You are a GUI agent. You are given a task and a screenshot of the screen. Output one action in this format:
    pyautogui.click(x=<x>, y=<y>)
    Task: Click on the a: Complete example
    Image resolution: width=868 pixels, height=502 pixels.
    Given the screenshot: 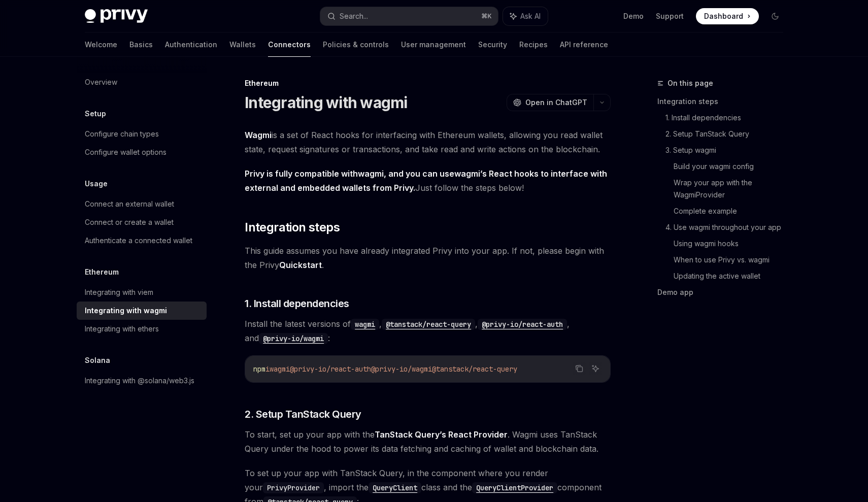 What is the action you would take?
    pyautogui.click(x=732, y=211)
    